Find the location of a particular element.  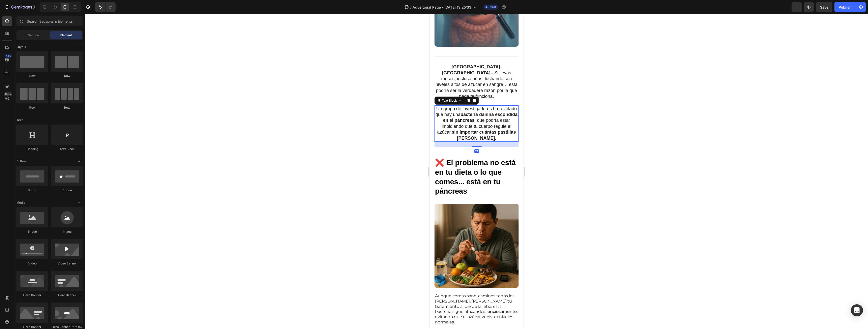

div: Video Banner is located at coordinates (67, 263).